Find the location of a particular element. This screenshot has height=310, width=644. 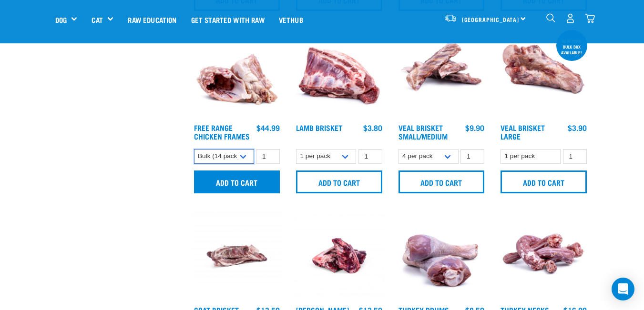

div: $9.90 is located at coordinates (475, 128).